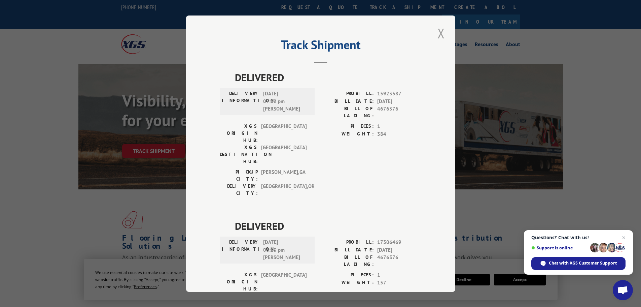 This screenshot has width=641, height=307. What do you see at coordinates (239, 154) in the screenshot?
I see `label: XGS DESTINATION HUB:` at bounding box center [239, 154].